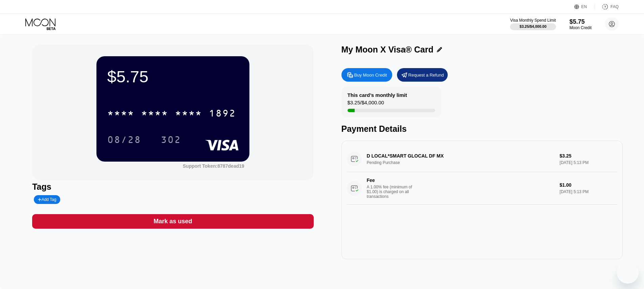 This screenshot has width=644, height=289. I want to click on div: A 1.00% fee (minimum of $1.00) is charged on all transactions, so click(392, 192).